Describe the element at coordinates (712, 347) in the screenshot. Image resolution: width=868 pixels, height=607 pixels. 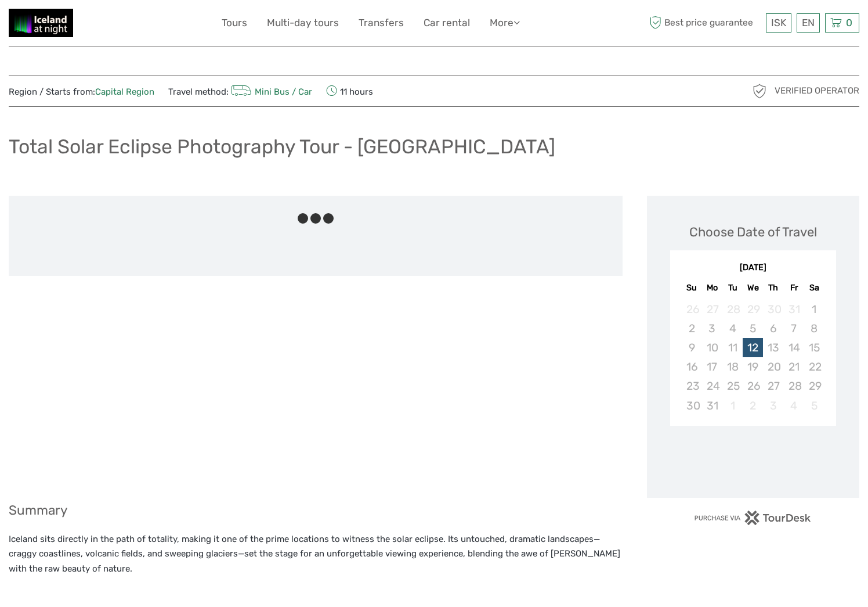
I see `div: Not available Monday, August 10th, 2026` at that location.